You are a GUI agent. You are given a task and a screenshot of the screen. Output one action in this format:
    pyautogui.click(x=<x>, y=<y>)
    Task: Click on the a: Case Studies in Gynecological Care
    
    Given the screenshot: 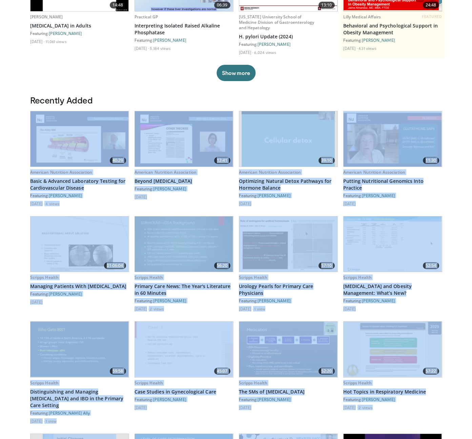 What is the action you would take?
    pyautogui.click(x=184, y=392)
    